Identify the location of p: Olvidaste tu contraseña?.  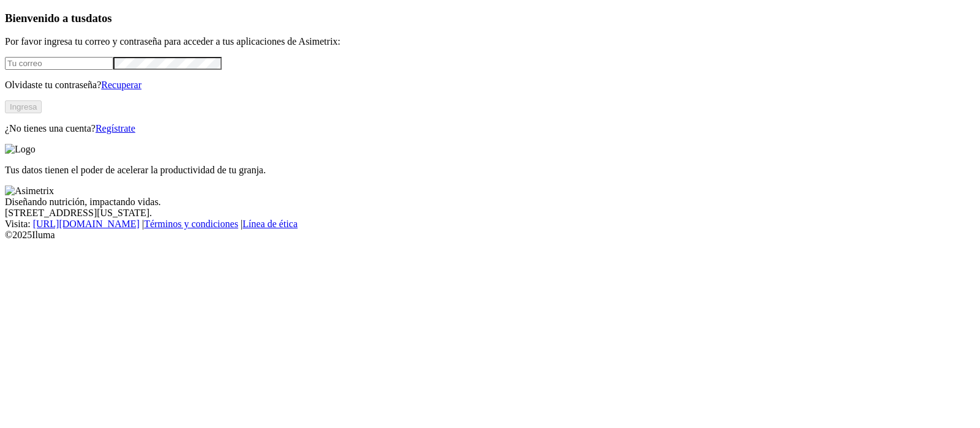
(490, 85).